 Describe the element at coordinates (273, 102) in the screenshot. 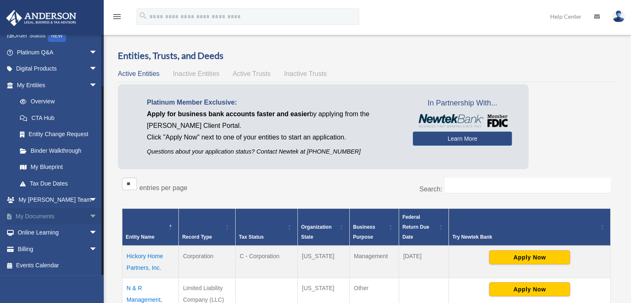

I see `p: Platinum Member Exclusive:` at that location.